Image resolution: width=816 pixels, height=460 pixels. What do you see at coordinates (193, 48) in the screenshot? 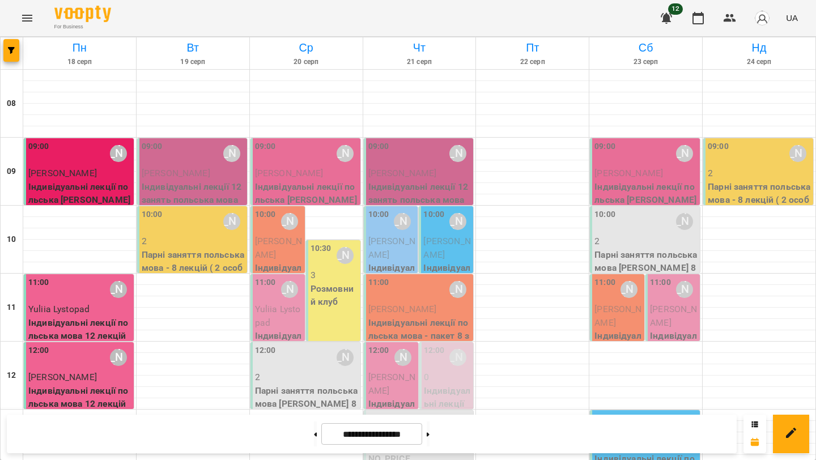
I see `h6: Вт` at bounding box center [193, 48].